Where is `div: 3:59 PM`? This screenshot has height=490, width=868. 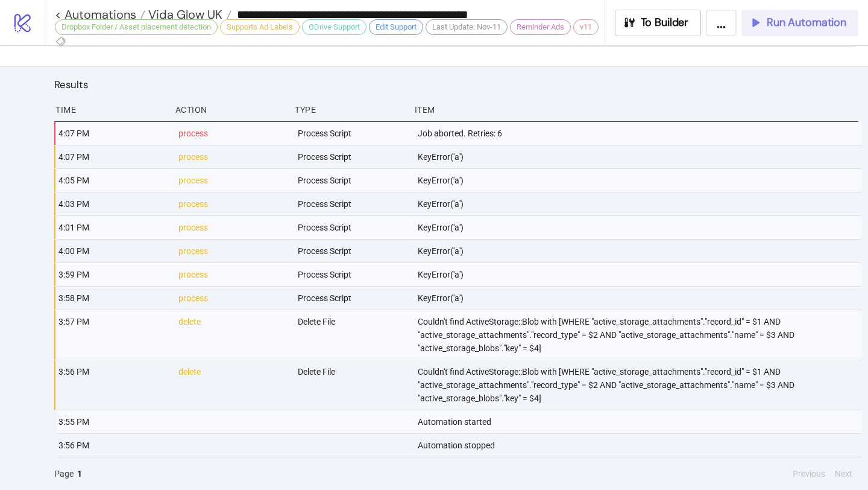 div: 3:59 PM is located at coordinates (113, 274).